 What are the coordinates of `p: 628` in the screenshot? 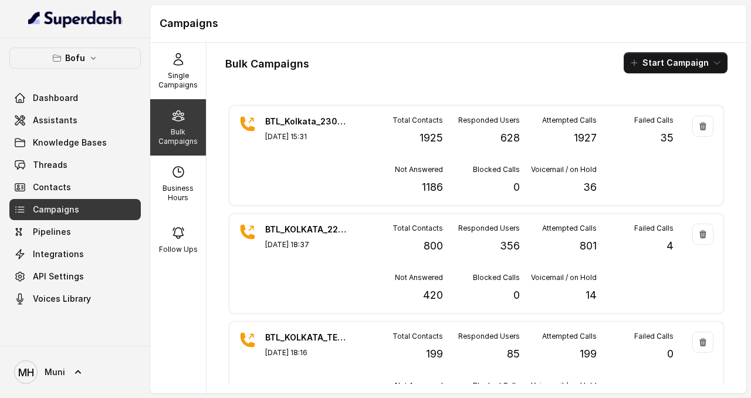 It's located at (510, 138).